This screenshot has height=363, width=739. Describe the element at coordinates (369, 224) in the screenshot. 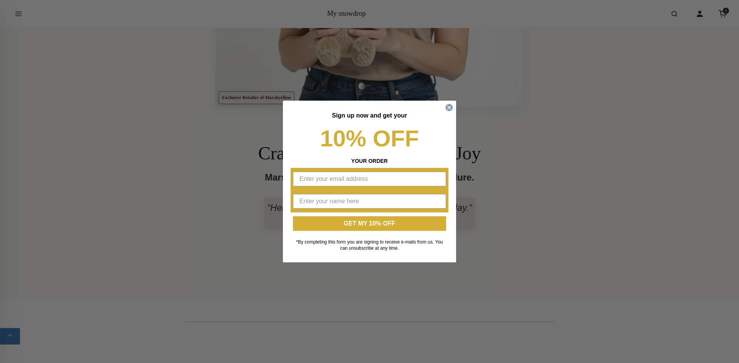

I see `button: GET MY 10% OFF` at that location.